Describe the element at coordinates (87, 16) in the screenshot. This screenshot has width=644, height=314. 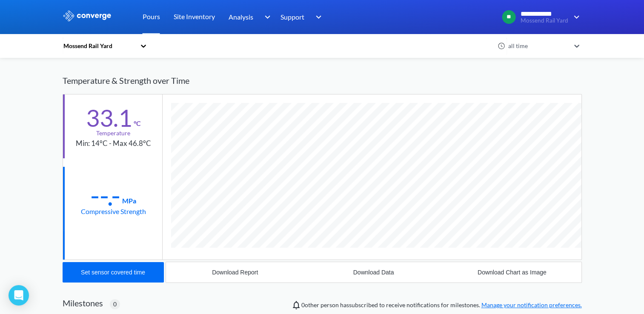
I see `img: logo_ewhite.svg` at that location.